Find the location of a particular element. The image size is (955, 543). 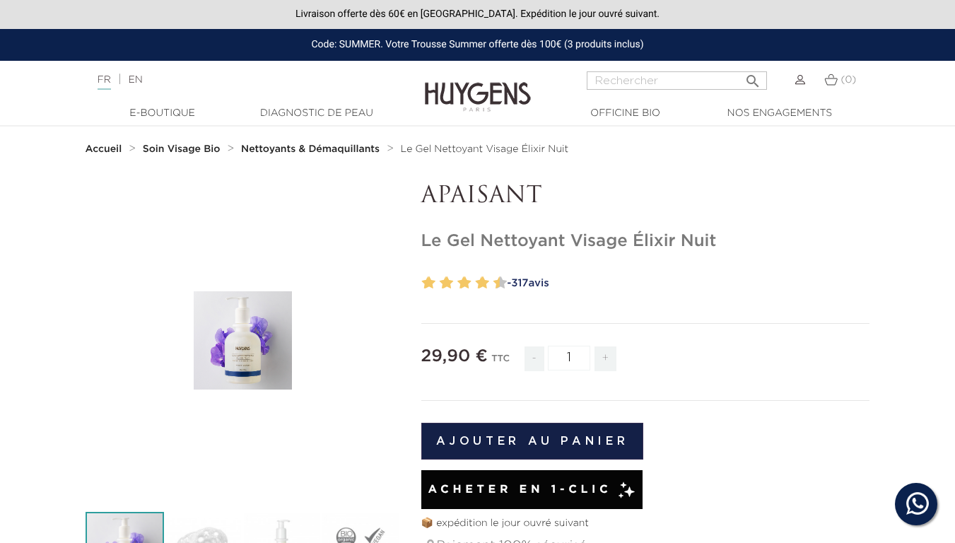

div: TTC is located at coordinates (500, 363).